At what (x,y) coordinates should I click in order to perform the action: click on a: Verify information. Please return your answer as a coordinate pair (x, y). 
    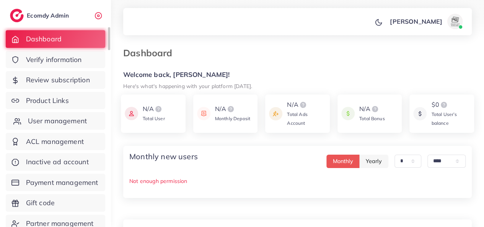
    Looking at the image, I should click on (55, 60).